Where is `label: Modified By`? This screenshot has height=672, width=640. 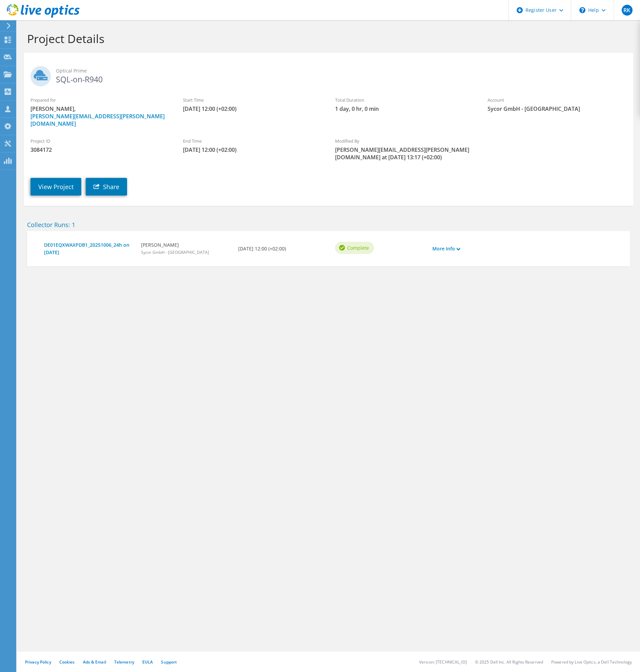
label: Modified By is located at coordinates (404, 141).